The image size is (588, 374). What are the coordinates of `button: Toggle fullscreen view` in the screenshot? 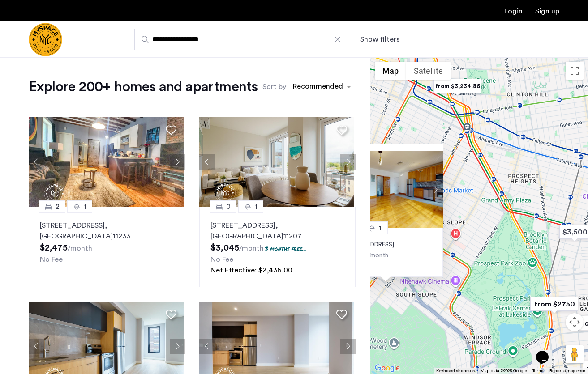 It's located at (575, 71).